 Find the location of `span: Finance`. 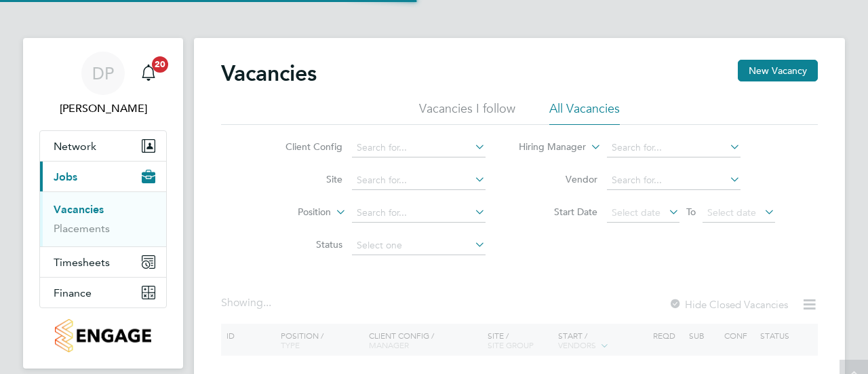

span: Finance is located at coordinates (73, 293).